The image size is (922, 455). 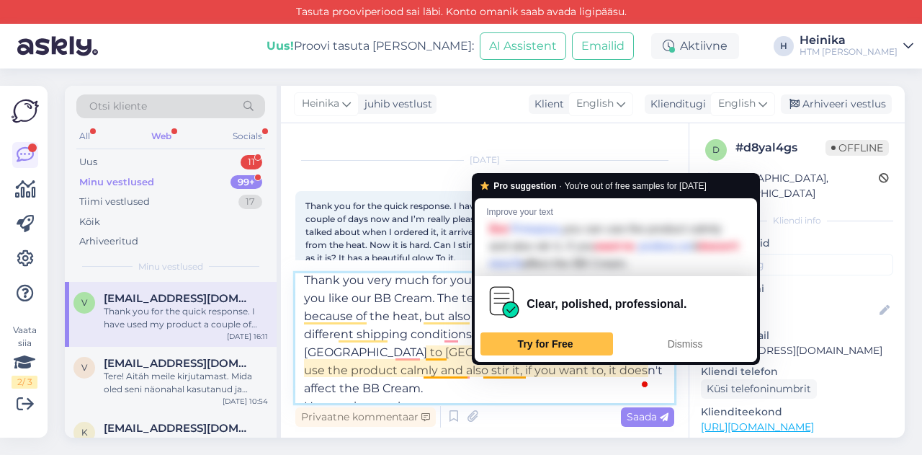 What do you see at coordinates (797, 371) in the screenshot?
I see `p: Kliendi telefon` at bounding box center [797, 371].